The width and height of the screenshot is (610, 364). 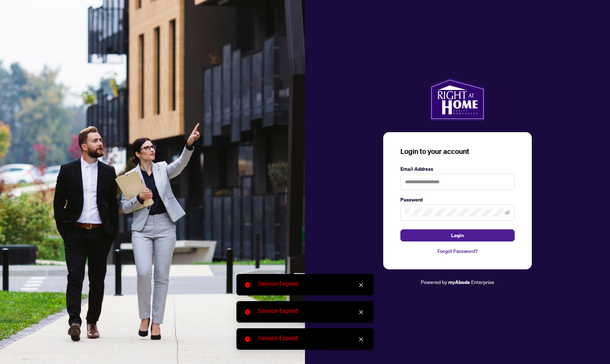 What do you see at coordinates (483, 282) in the screenshot?
I see `span: Enterprise` at bounding box center [483, 282].